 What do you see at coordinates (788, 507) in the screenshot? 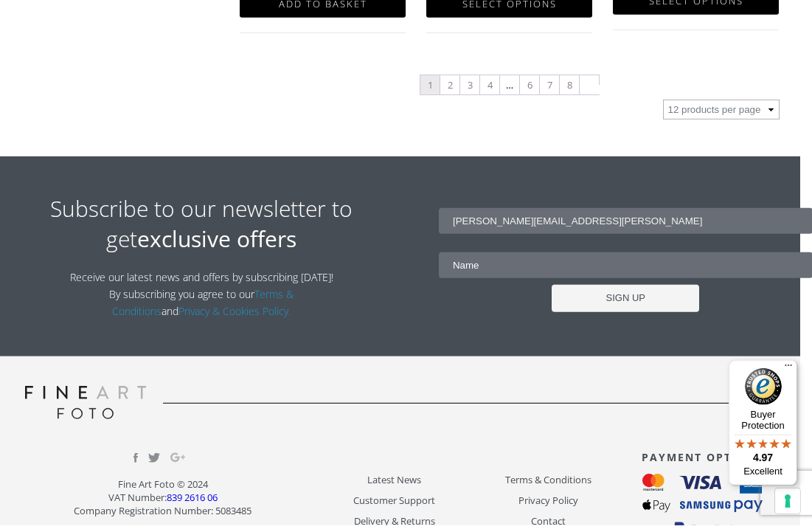
I see `button: Your consent preferences for tracking technologies` at bounding box center [788, 507].